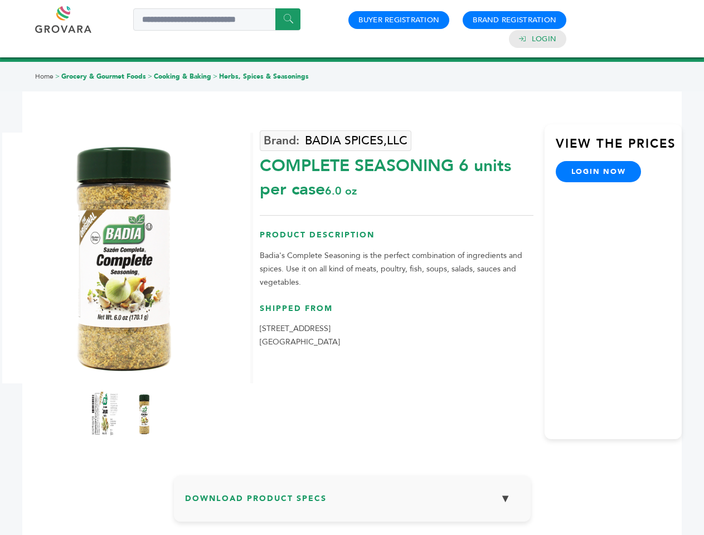 Image resolution: width=704 pixels, height=535 pixels. I want to click on img: COMPLETE SEASONING® 6 units per case 6.0 oz, so click(144, 414).